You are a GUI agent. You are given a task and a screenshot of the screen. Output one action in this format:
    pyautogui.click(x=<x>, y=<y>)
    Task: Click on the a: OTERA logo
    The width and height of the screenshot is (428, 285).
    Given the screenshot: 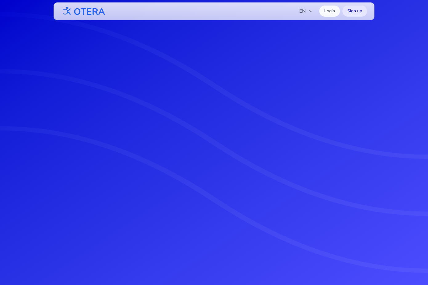 What is the action you would take?
    pyautogui.click(x=83, y=11)
    